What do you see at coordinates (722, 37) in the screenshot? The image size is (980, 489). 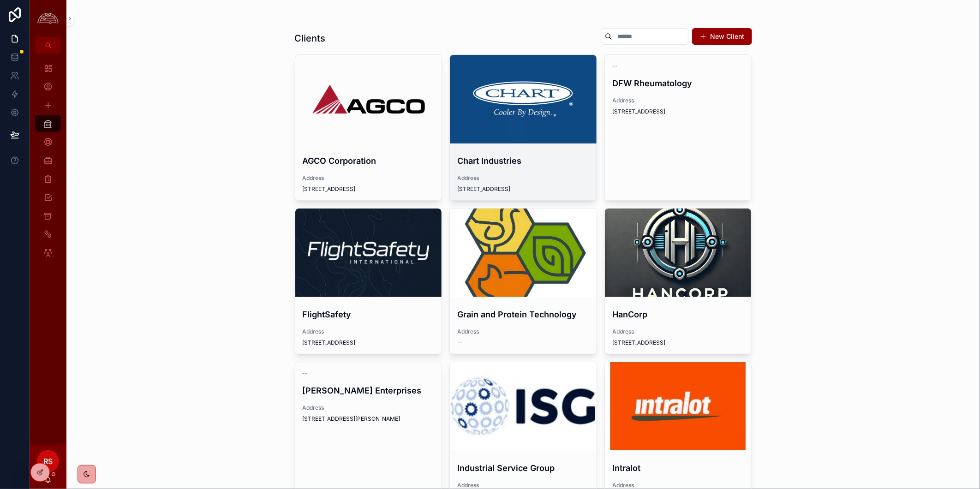 I see `a: New Client` at bounding box center [722, 37].